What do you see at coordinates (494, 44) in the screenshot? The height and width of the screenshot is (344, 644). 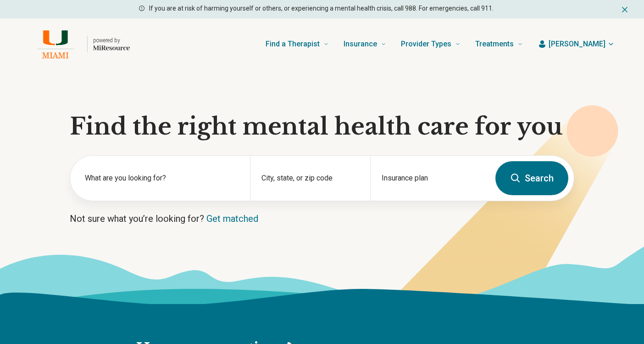 I see `span: Treatments` at bounding box center [494, 44].